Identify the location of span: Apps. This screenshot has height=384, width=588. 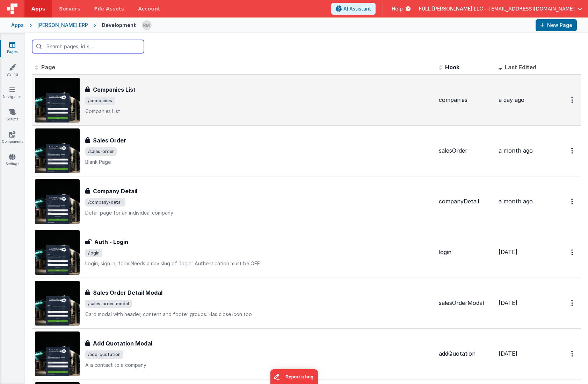
(38, 9).